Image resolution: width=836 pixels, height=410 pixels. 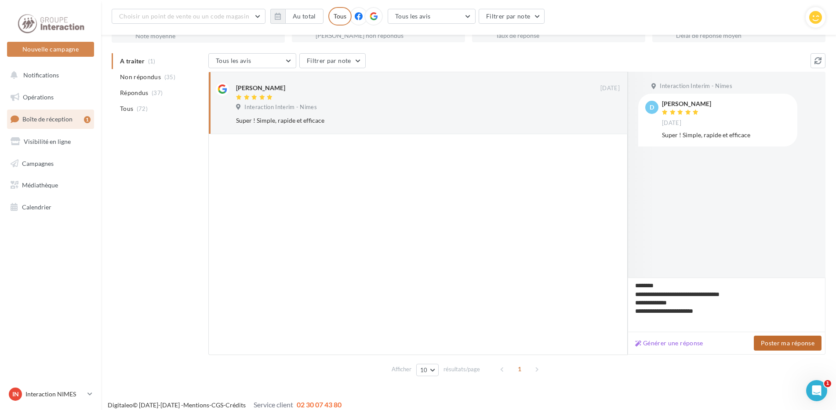 What do you see at coordinates (94, 299) in the screenshot?
I see `span: Conversations` at bounding box center [94, 299].